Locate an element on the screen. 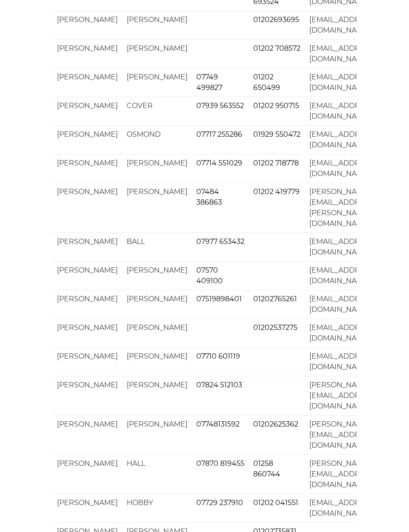 The image size is (409, 532). a: 07729 237910 is located at coordinates (220, 502).